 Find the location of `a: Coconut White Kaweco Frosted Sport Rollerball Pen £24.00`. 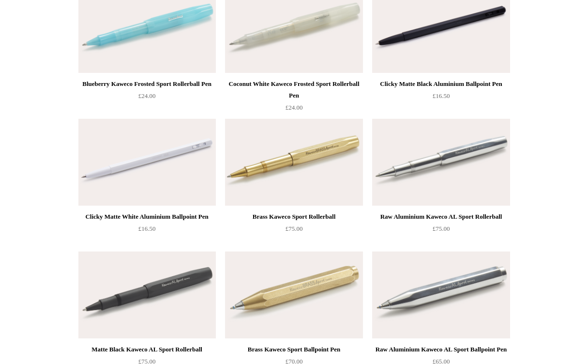

a: Coconut White Kaweco Frosted Sport Rollerball Pen £24.00 is located at coordinates (294, 98).